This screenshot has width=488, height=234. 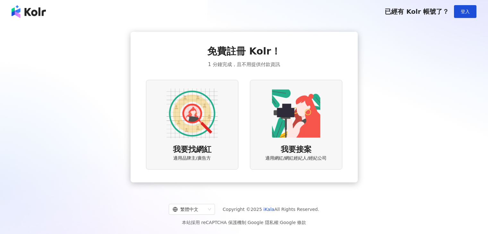 I want to click on img: AD identity option, so click(x=192, y=114).